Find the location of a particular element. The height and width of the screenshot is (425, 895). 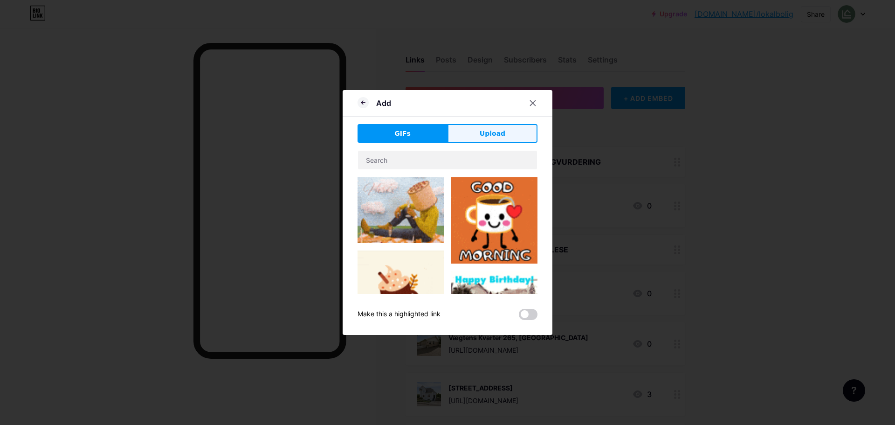

button: Upload is located at coordinates (492, 133).